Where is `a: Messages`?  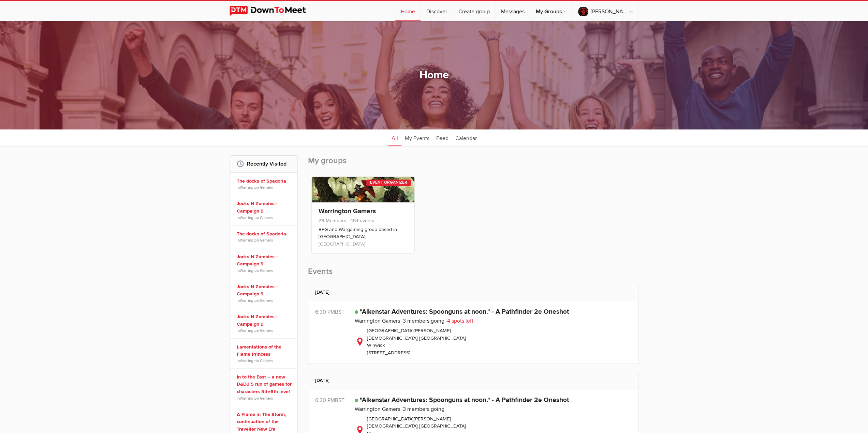
a: Messages is located at coordinates (513, 11).